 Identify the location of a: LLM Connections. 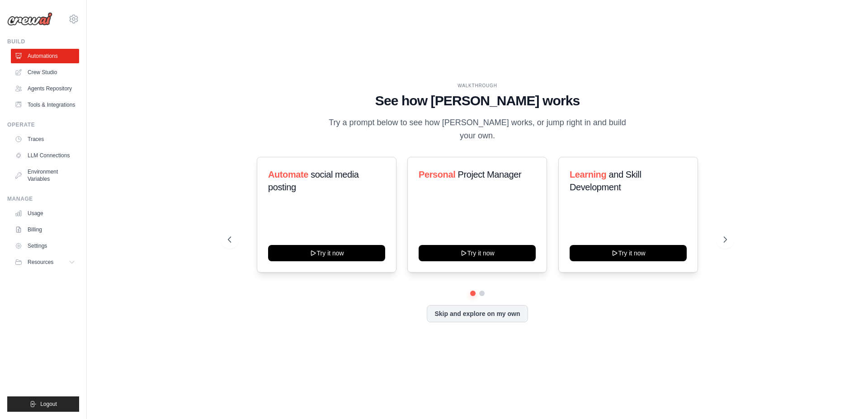
(44, 155).